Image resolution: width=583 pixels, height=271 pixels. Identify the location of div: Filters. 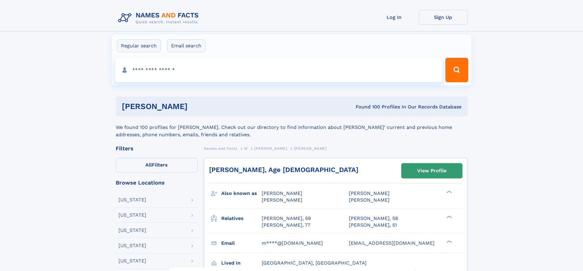
(157, 149).